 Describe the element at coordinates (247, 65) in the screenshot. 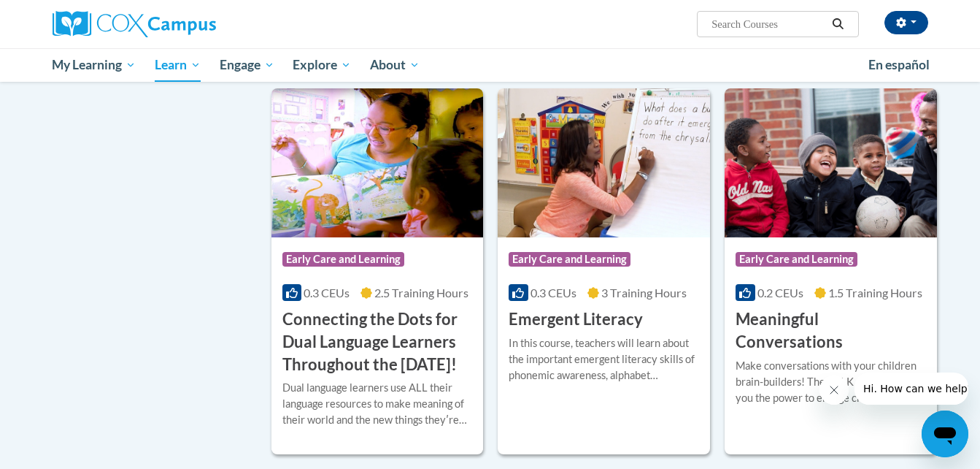

I see `span: Engage` at that location.